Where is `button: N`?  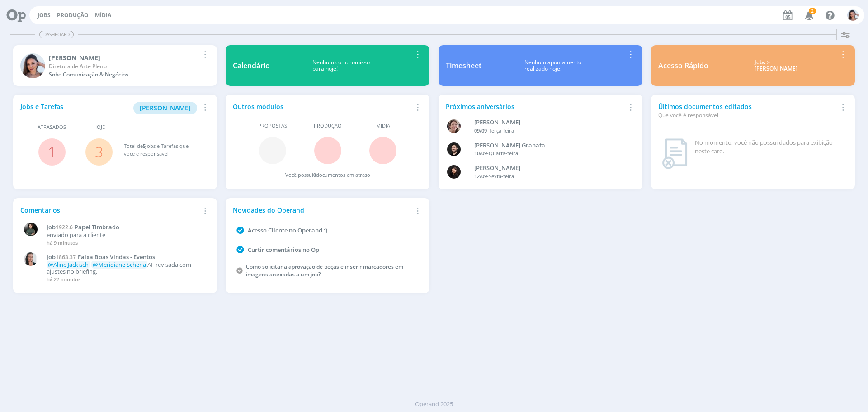
button: N is located at coordinates (853, 15).